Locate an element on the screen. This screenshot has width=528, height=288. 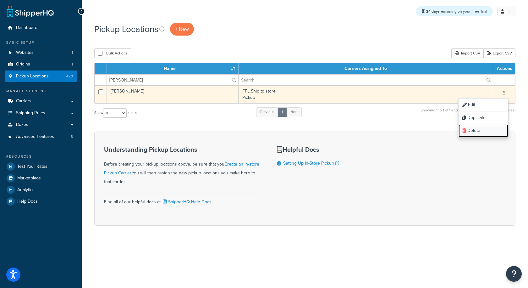
li: Help Docs is located at coordinates (41, 201).